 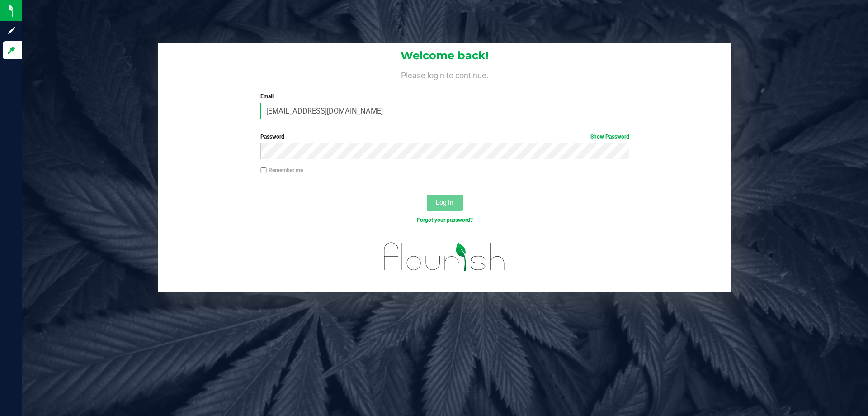 I want to click on inline-svg: Log in, so click(x=11, y=50).